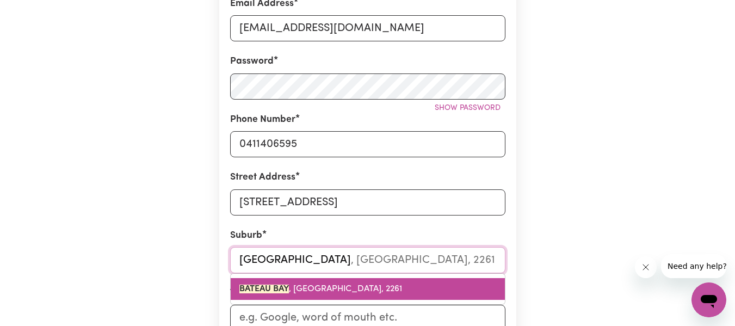  Describe the element at coordinates (368, 28) in the screenshot. I see `input: e.g. daniela.d88@gmail.com` at that location.